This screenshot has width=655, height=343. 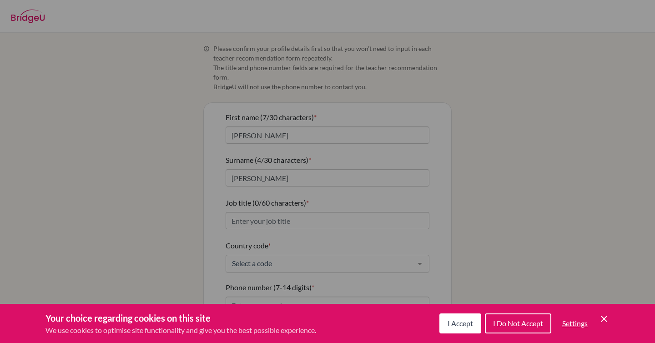 What do you see at coordinates (460, 323) in the screenshot?
I see `span: I Accept` at bounding box center [460, 323].